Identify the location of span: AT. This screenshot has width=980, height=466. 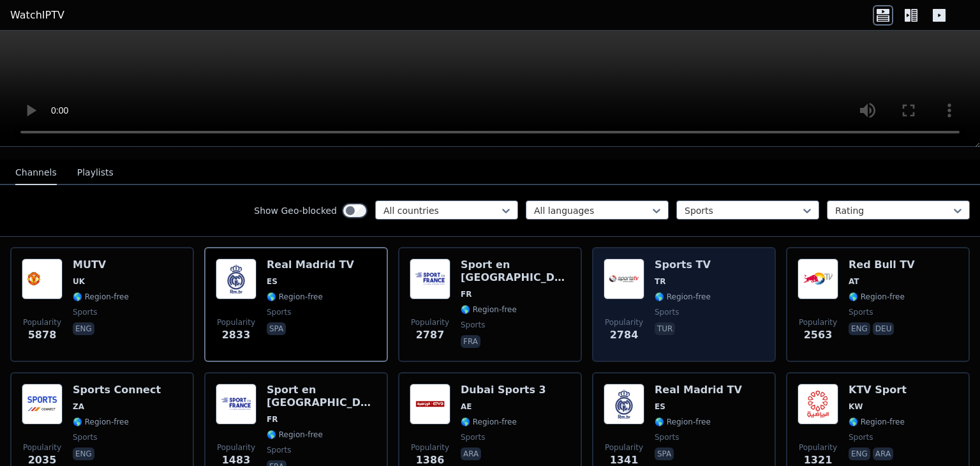
(854, 281).